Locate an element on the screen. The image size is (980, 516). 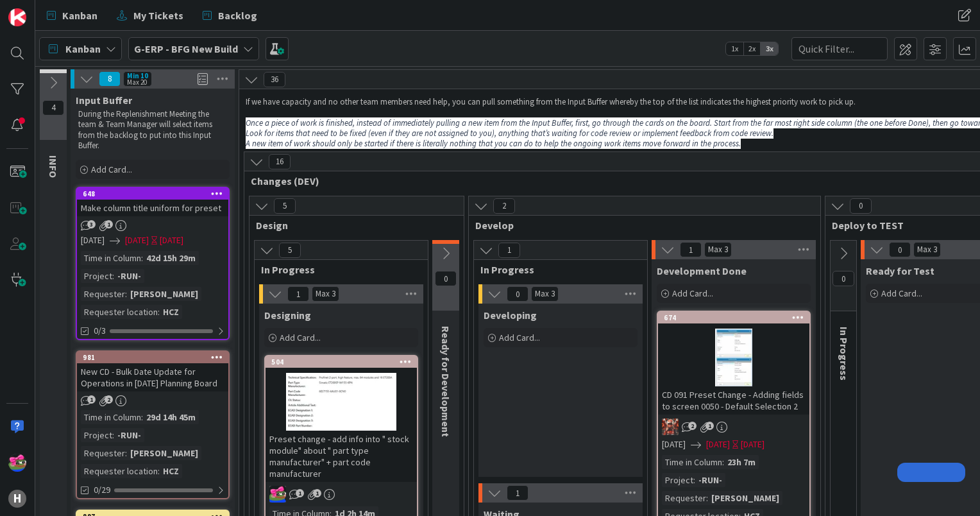
span: Develop is located at coordinates (640, 225).